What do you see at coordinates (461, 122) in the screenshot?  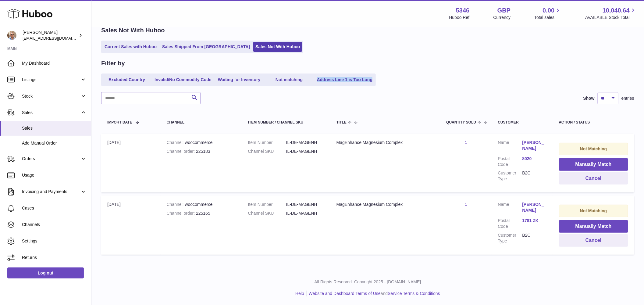 I see `span: Quantity Sold` at bounding box center [461, 122].